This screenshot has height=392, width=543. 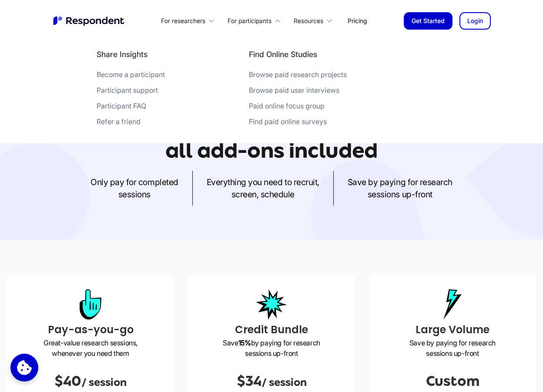 I want to click on a: Login, so click(x=475, y=21).